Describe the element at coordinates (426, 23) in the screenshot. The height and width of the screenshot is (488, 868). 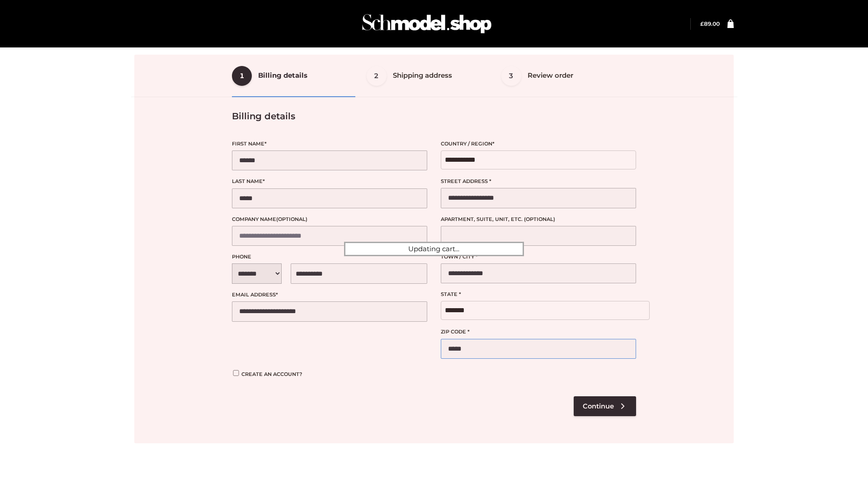
I see `a: Schmodel Admin 964` at that location.